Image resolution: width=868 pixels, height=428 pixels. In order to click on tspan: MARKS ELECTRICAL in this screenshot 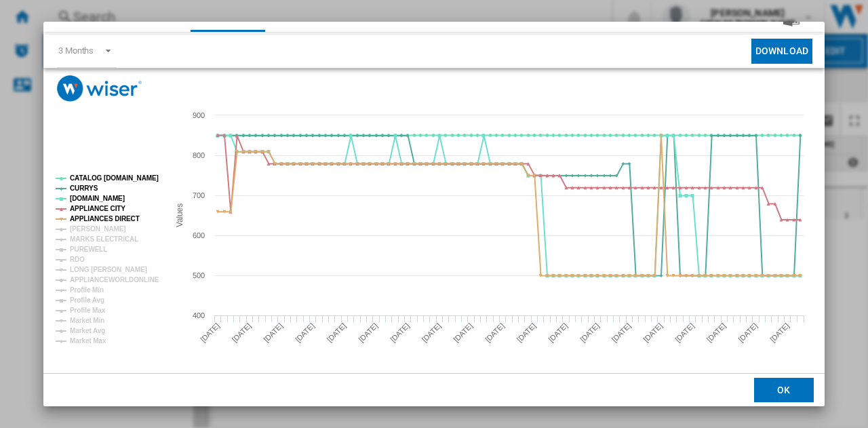, I will do `click(104, 239)`.